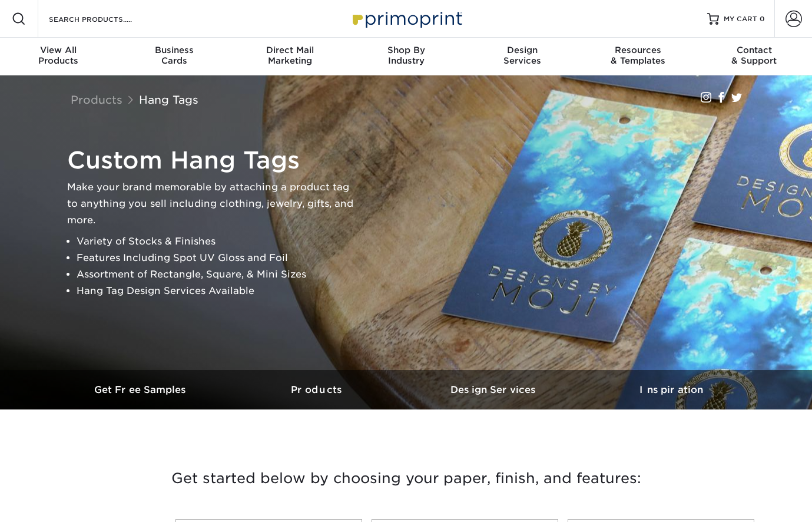  Describe the element at coordinates (141, 389) in the screenshot. I see `a: Get Free Samples` at that location.